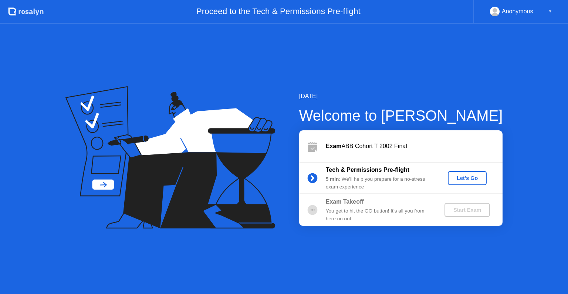 The width and height of the screenshot is (568, 294). What do you see at coordinates (379, 183) in the screenshot?
I see `div: : We’ll help you prepare for a no-stress exam experience` at bounding box center [379, 183].